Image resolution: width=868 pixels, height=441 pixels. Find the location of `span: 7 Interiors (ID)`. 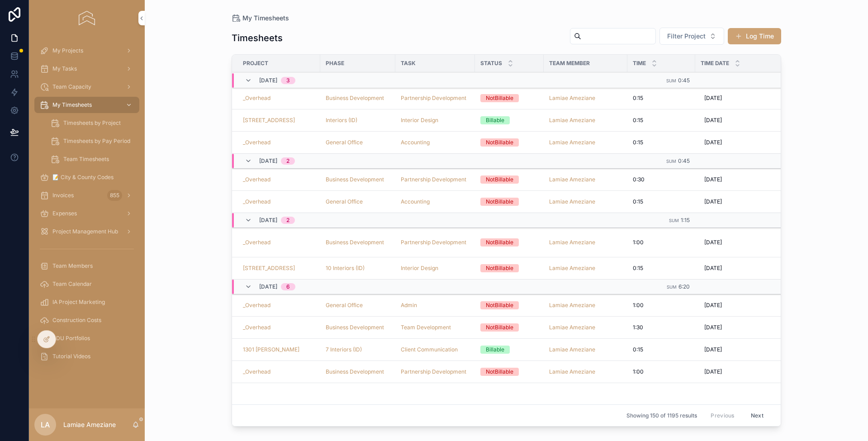

span: 7 Interiors (ID) is located at coordinates (344, 349).